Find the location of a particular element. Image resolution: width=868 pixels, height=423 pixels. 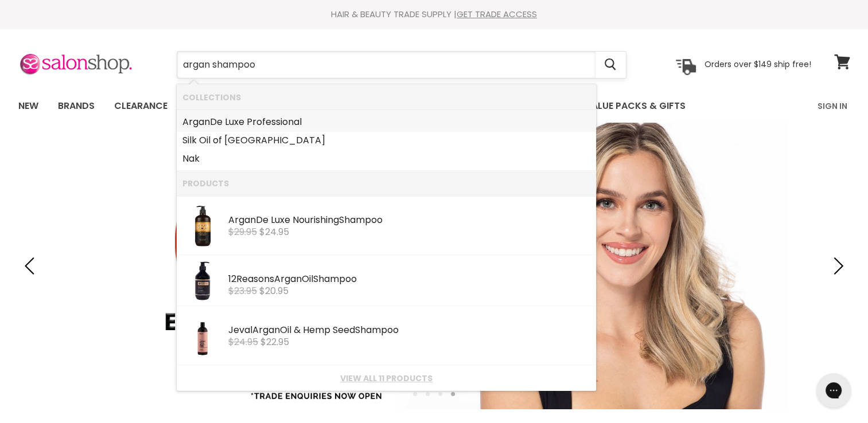

li: Collections is located at coordinates (386, 97).